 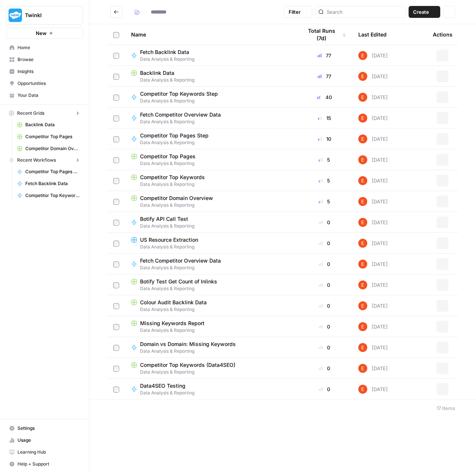 What do you see at coordinates (211, 305) in the screenshot?
I see `a: Colour Audit Backlink DataData Analysis & Reporting` at bounding box center [211, 305].